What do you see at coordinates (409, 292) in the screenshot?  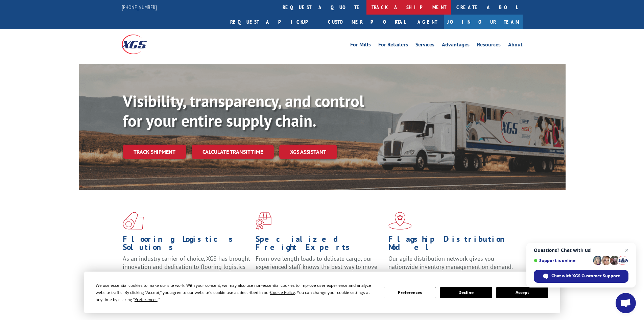 I see `button: Preferences` at bounding box center [409, 292].